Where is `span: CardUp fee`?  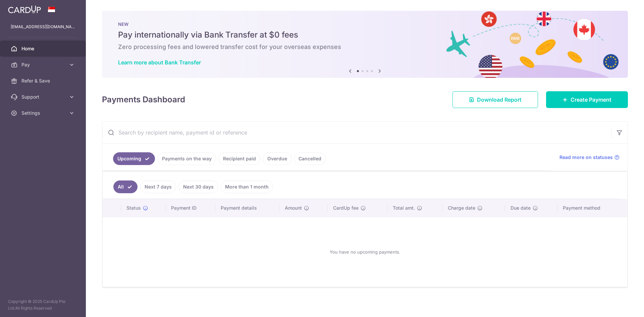
span: CardUp fee is located at coordinates (346, 208).